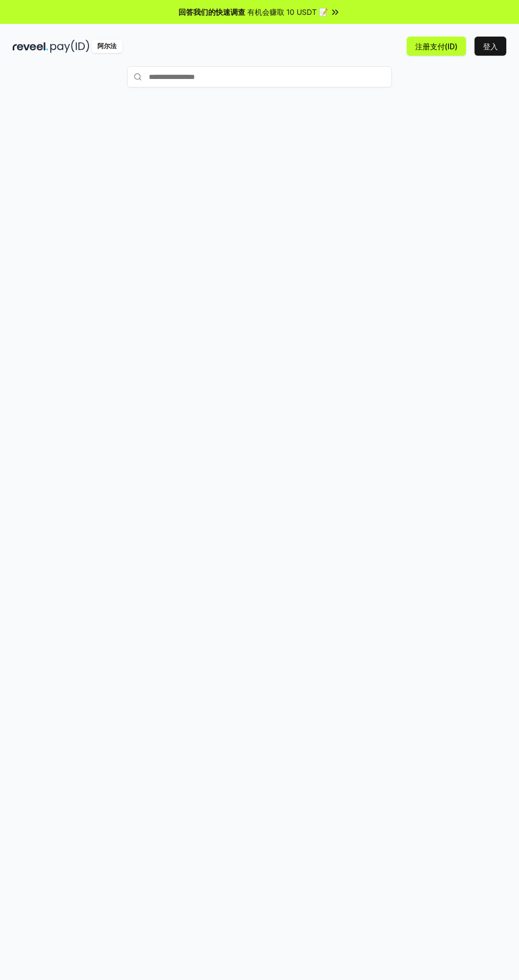  I want to click on font: 有机会赚取 10 USDT 📝, so click(288, 12).